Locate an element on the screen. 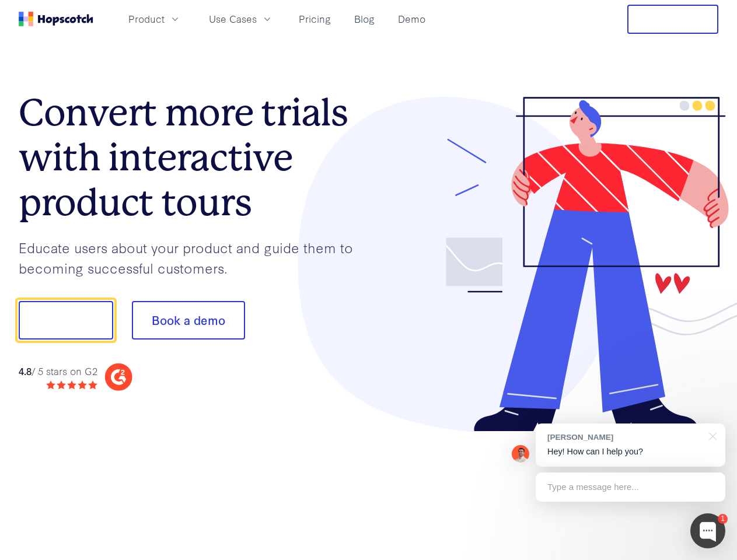 This screenshot has width=737, height=560. p: Educate users about your product and guide them to becoming successful customers. is located at coordinates (194, 257).